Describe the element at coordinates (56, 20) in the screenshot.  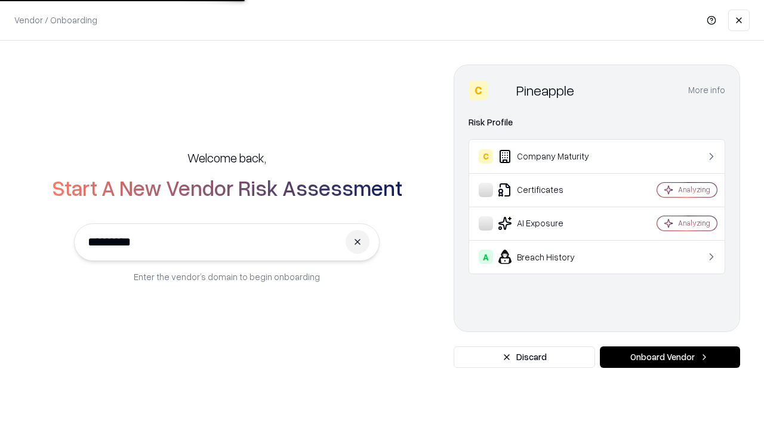
I see `p: Vendor / Onboarding` at that location.